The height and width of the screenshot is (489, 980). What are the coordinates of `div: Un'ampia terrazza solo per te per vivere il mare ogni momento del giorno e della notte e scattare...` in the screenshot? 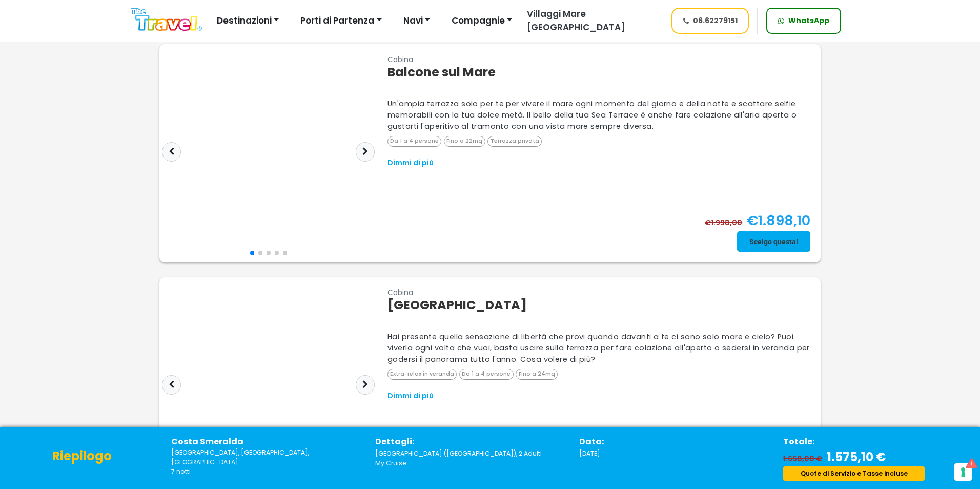 It's located at (599, 115).